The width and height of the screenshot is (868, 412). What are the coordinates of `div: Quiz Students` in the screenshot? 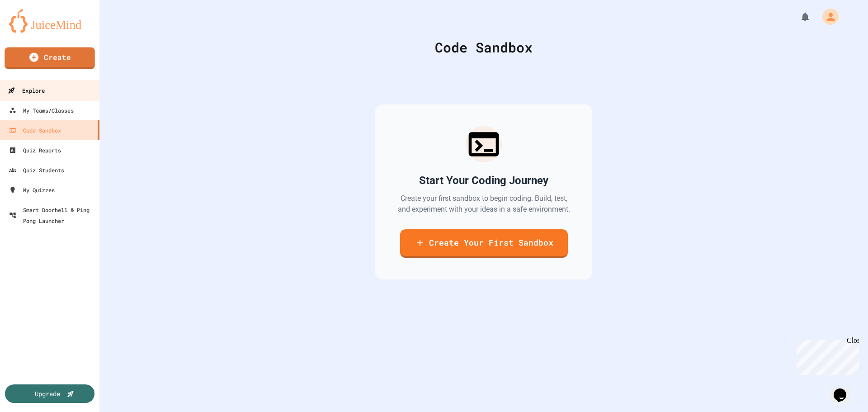 It's located at (37, 170).